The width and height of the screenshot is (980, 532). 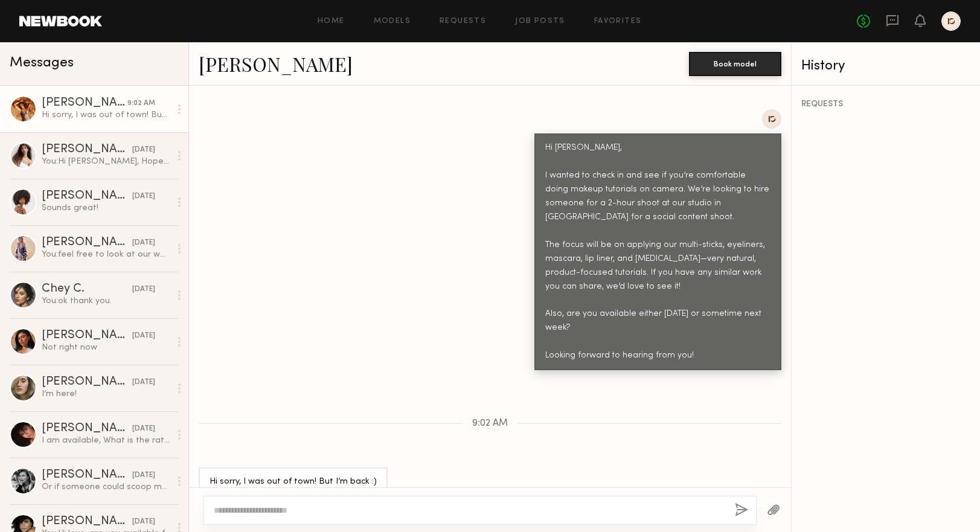 I want to click on button: Book model, so click(x=735, y=64).